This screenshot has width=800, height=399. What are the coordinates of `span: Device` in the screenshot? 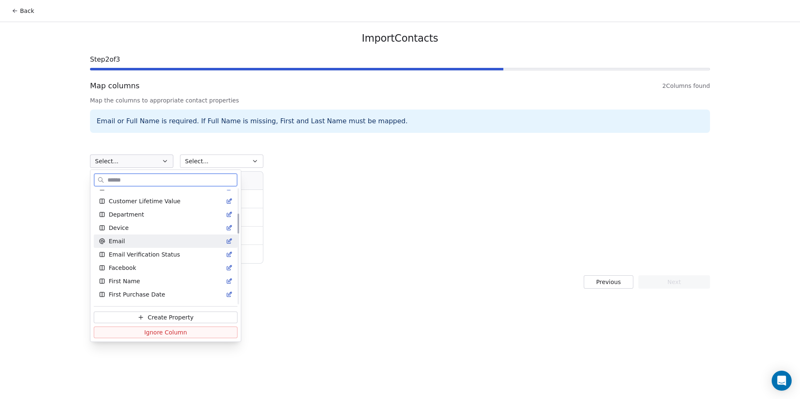 It's located at (119, 228).